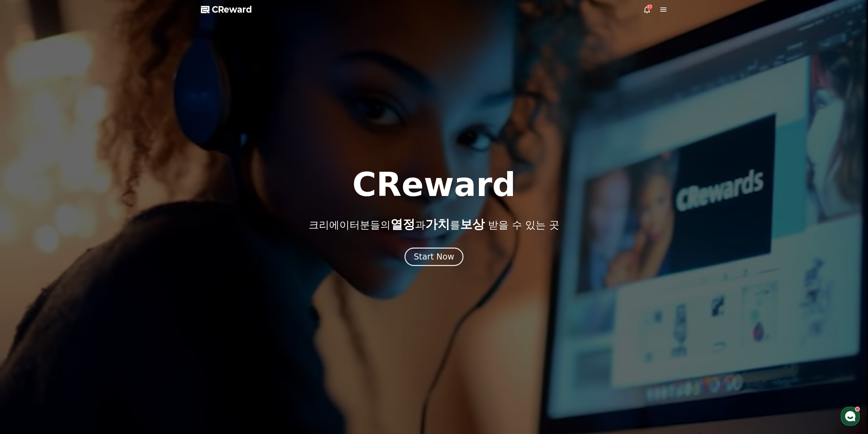  Describe the element at coordinates (647, 9) in the screenshot. I see `a: 37` at that location.